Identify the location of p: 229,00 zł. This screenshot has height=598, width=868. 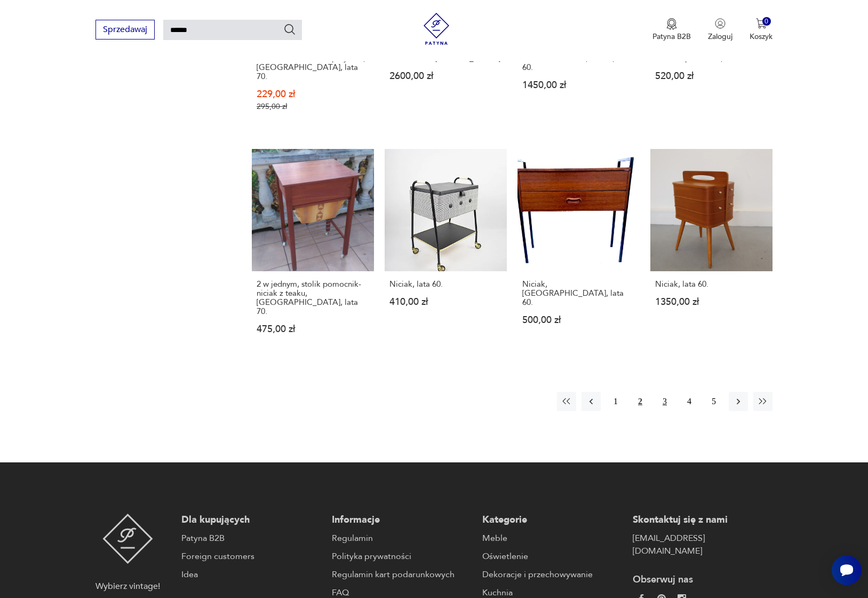
(313, 94).